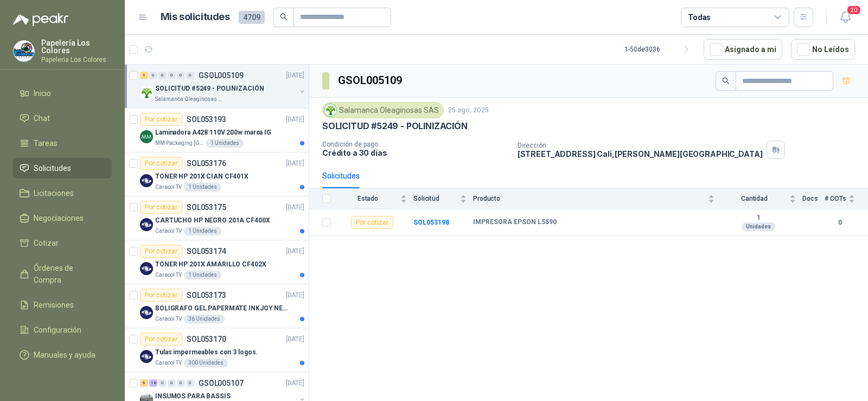  Describe the element at coordinates (699, 17) in the screenshot. I see `div: Todas` at that location.